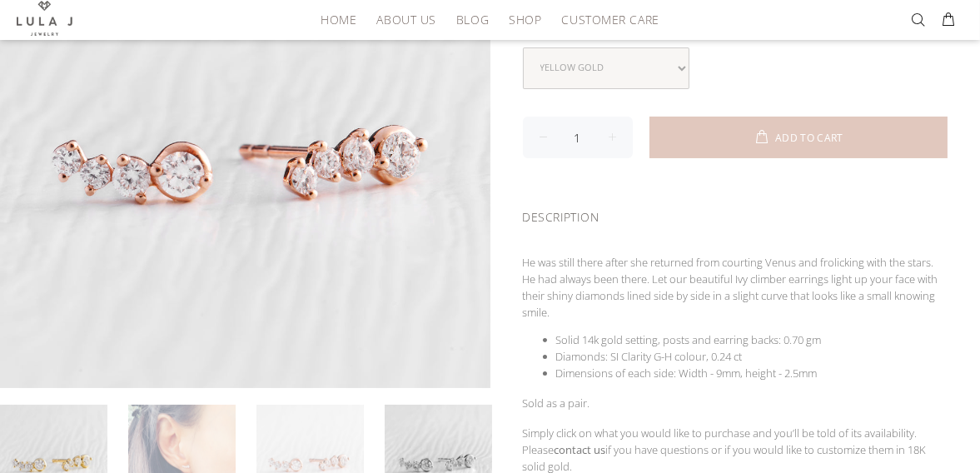 This screenshot has height=473, width=980. What do you see at coordinates (735, 214) in the screenshot?
I see `div: DESCRIPTION` at bounding box center [735, 214].